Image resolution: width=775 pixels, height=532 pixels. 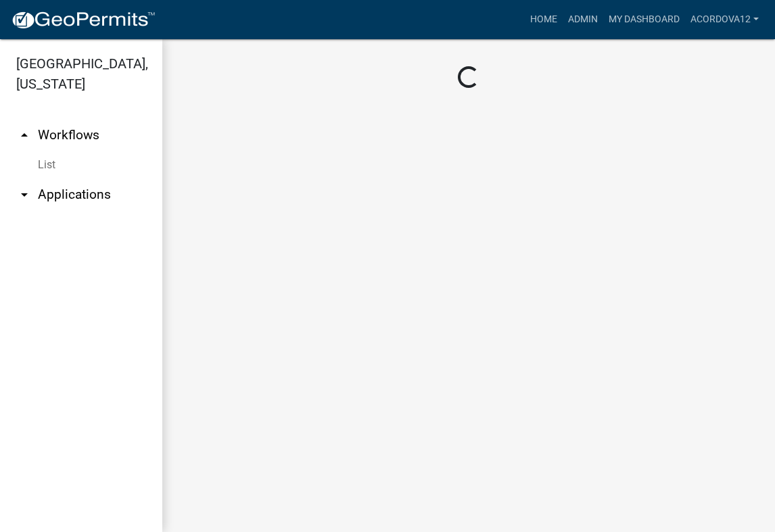 I want to click on i: arrow_drop_down, so click(x=25, y=195).